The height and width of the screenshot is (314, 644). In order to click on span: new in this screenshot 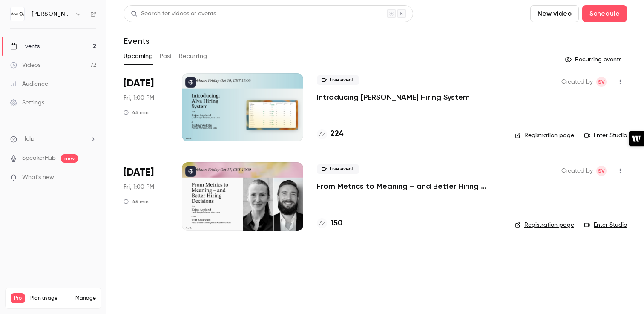, I will do `click(69, 158)`.